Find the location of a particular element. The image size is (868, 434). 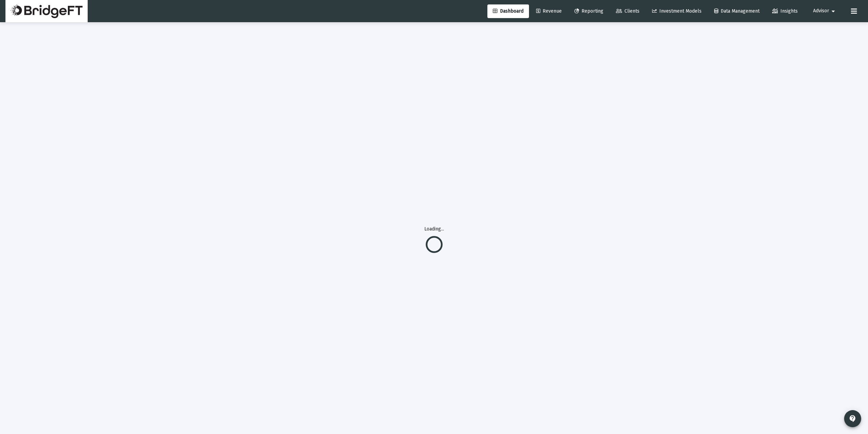

a: Reporting is located at coordinates (589, 12).